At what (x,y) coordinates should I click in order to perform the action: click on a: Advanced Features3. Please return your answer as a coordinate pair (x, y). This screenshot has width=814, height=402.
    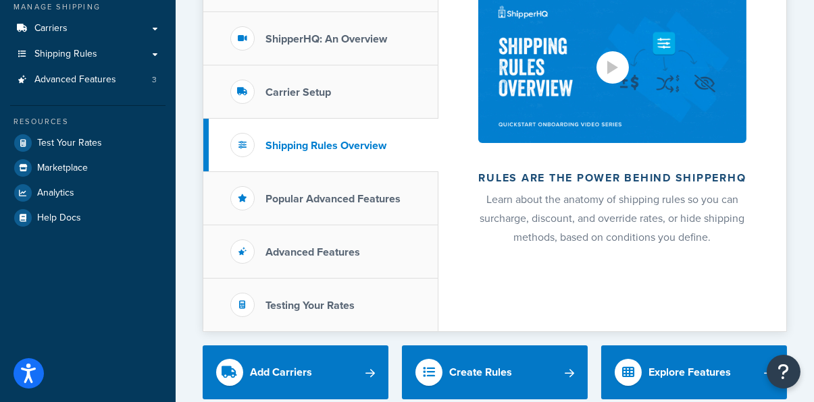
    Looking at the image, I should click on (88, 80).